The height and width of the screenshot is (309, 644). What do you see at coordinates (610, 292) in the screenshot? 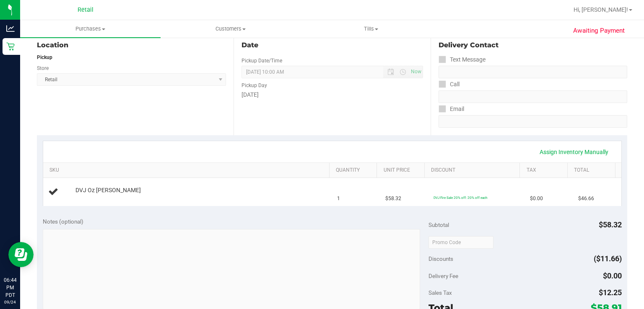
I see `span: $12.25` at bounding box center [610, 292].